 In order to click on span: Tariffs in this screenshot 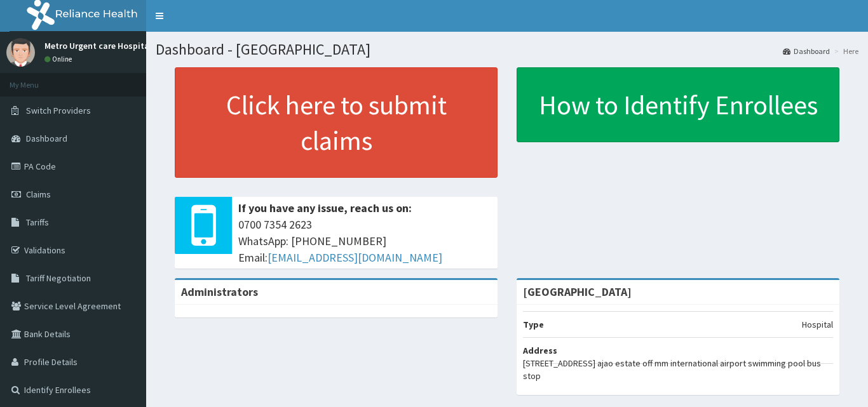, I will do `click(38, 222)`.